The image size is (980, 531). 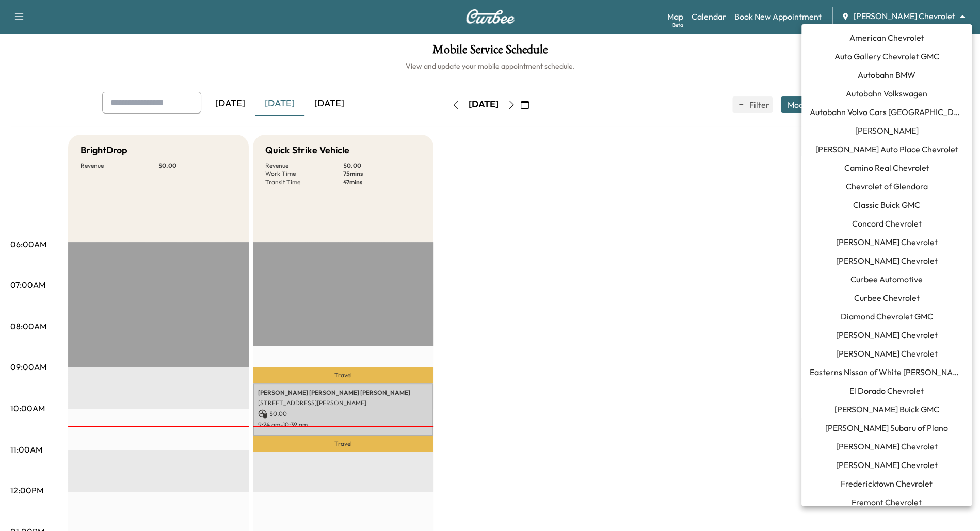 What do you see at coordinates (887, 186) in the screenshot?
I see `span: Chevrolet of Glendora` at bounding box center [887, 186].